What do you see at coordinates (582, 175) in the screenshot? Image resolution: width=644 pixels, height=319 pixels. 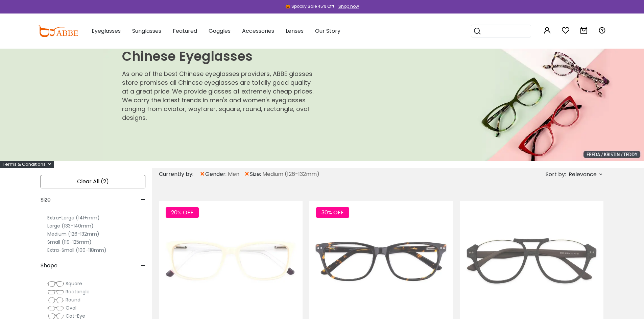 I see `span: Relevance` at bounding box center [582, 175].